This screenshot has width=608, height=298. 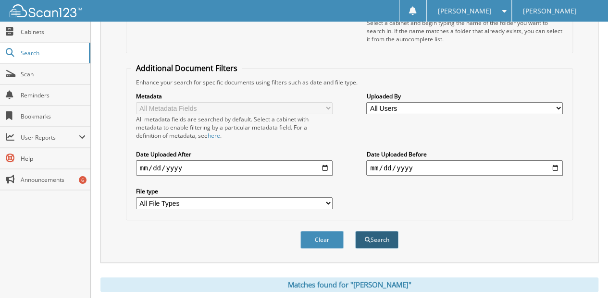 What do you see at coordinates (234, 191) in the screenshot?
I see `label: File type` at bounding box center [234, 191].